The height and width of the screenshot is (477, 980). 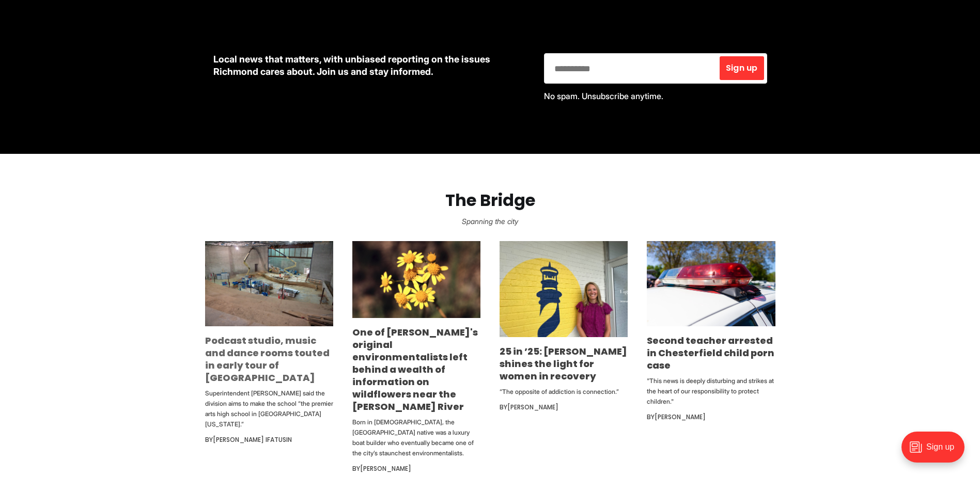 What do you see at coordinates (490, 221) in the screenshot?
I see `p: Spanning the city` at bounding box center [490, 221].